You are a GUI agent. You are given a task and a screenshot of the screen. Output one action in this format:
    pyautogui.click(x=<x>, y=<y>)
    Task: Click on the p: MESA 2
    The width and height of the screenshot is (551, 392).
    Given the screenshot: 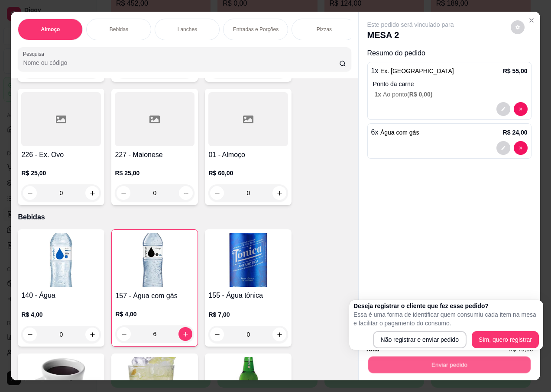 What is the action you would take?
    pyautogui.click(x=410, y=35)
    